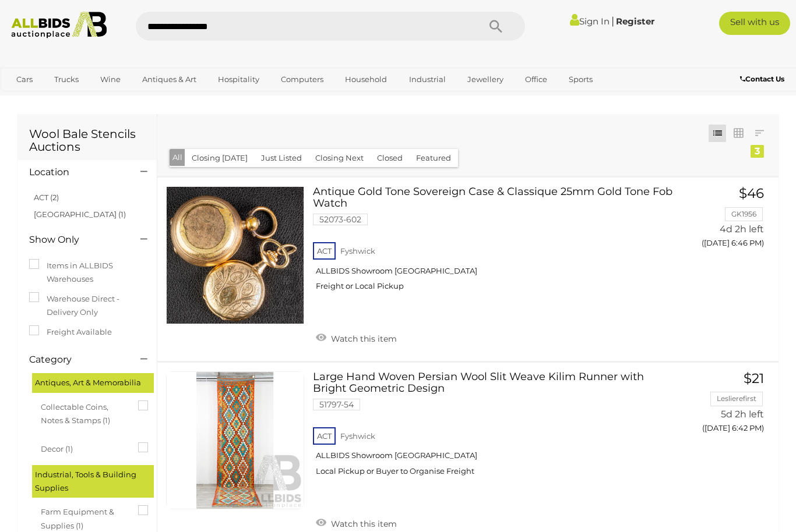 The image size is (796, 532). What do you see at coordinates (366, 79) in the screenshot?
I see `a: Household` at bounding box center [366, 79].